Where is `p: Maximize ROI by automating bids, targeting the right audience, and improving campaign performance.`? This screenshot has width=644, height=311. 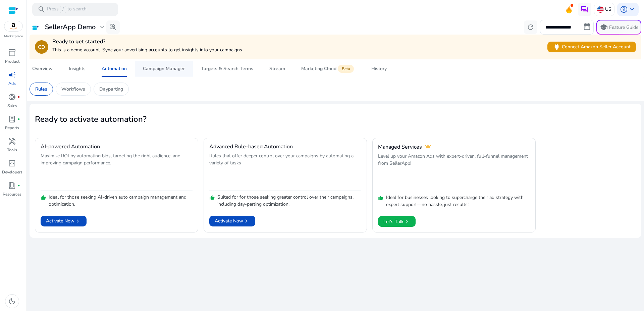 p: Maximize ROI by automating bids, targeting the right audience, and improving campaign performance. is located at coordinates (117, 170).